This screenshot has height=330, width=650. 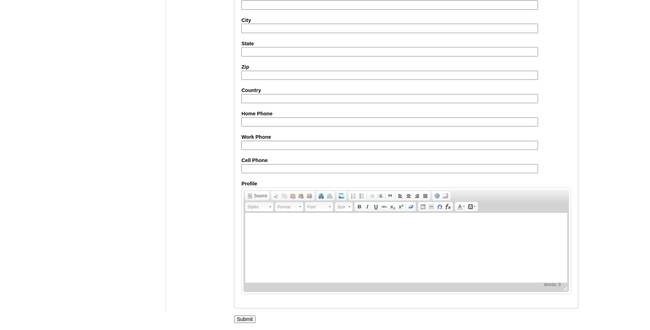 I want to click on a: Paste as plain text, so click(x=301, y=196).